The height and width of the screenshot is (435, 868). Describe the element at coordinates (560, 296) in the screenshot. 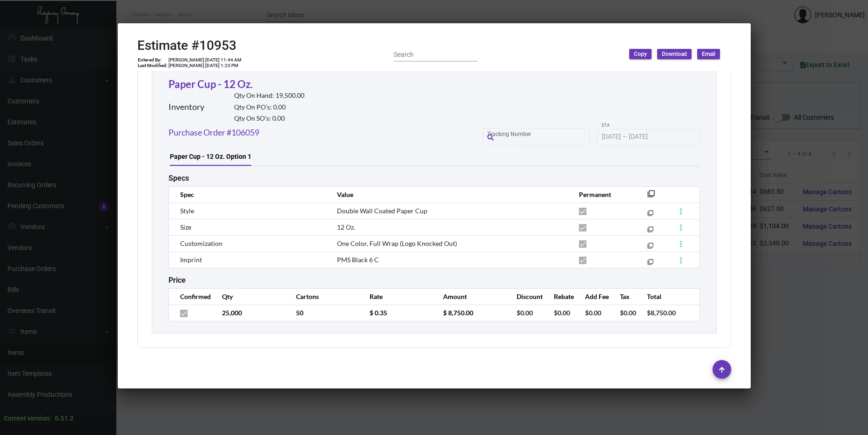

I see `th: Rebate` at that location.